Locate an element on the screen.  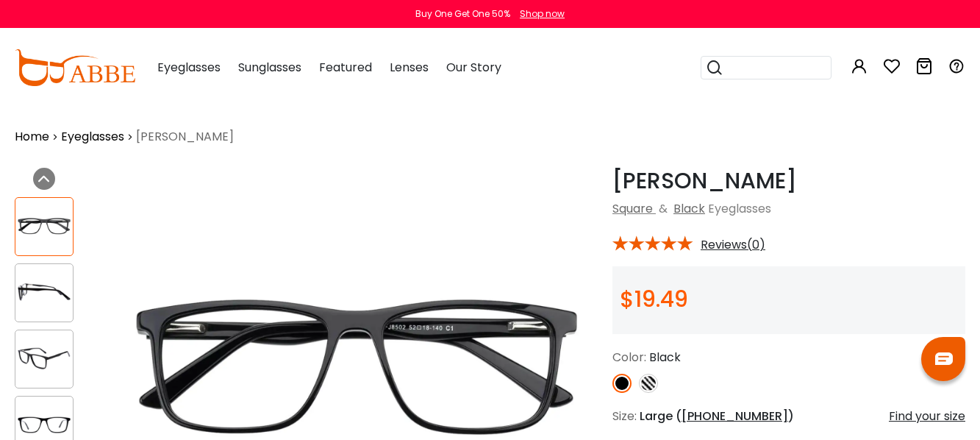
a: Home is located at coordinates (31, 137).